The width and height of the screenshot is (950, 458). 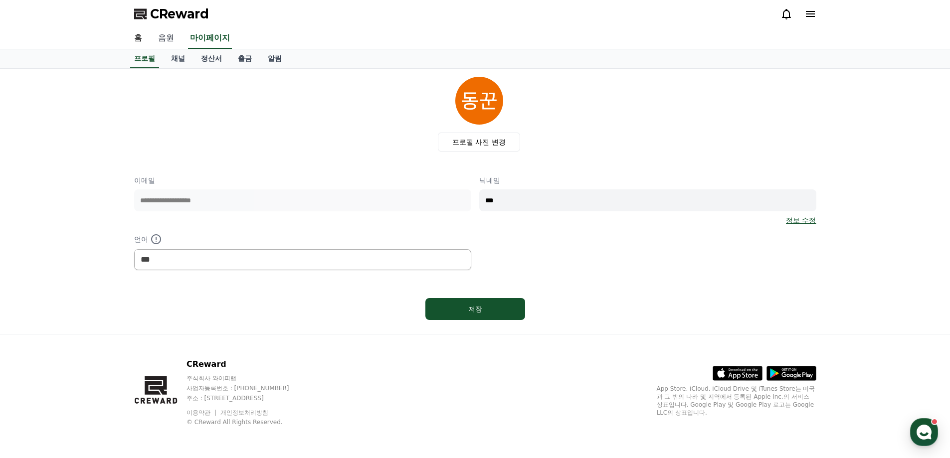 I want to click on a: 이용약관, so click(x=202, y=413).